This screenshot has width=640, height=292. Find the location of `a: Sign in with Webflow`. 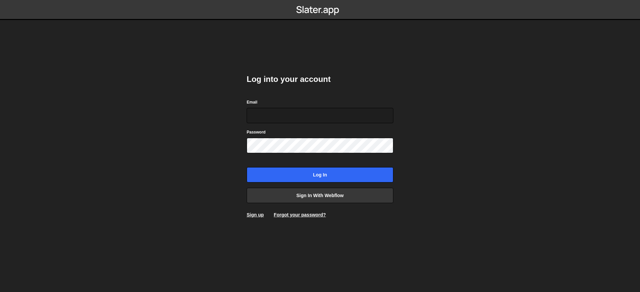

a: Sign in with Webflow is located at coordinates (320, 196).